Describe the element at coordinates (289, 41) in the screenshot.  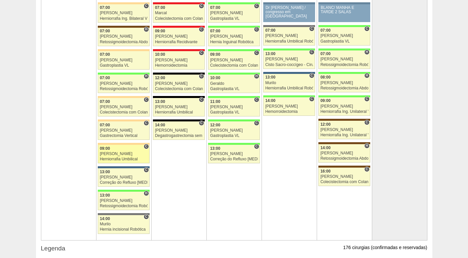
I see `div: Herniorrafia Umbilical Robótica` at that location.